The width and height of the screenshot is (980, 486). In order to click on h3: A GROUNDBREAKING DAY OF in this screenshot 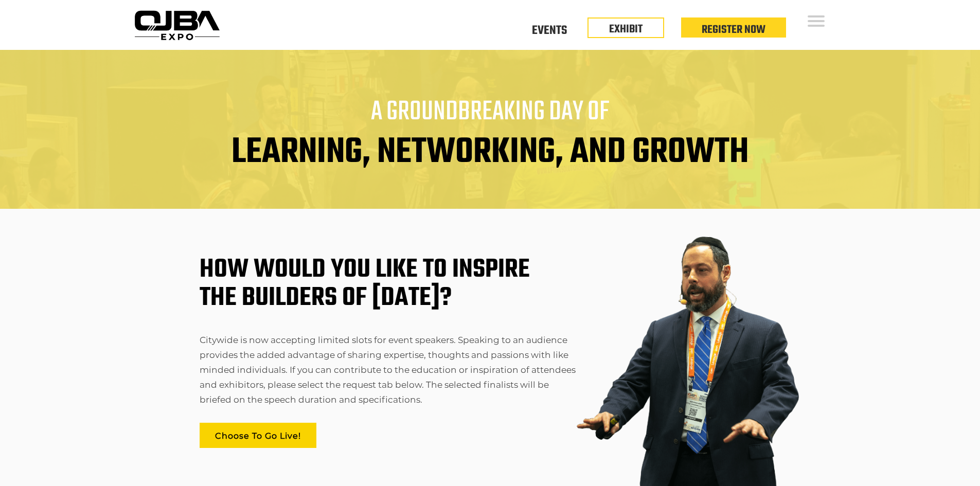, I will do `click(490, 109)`.